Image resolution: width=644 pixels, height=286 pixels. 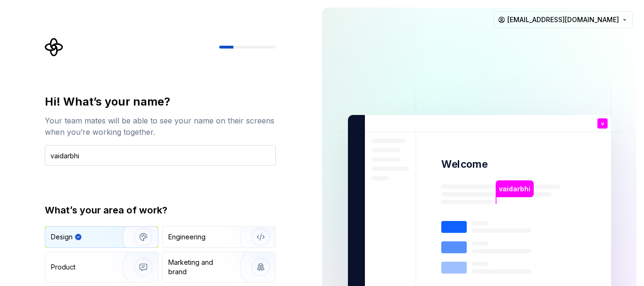 What do you see at coordinates (54, 47) in the screenshot?
I see `svg: Supernova Logo` at bounding box center [54, 47].